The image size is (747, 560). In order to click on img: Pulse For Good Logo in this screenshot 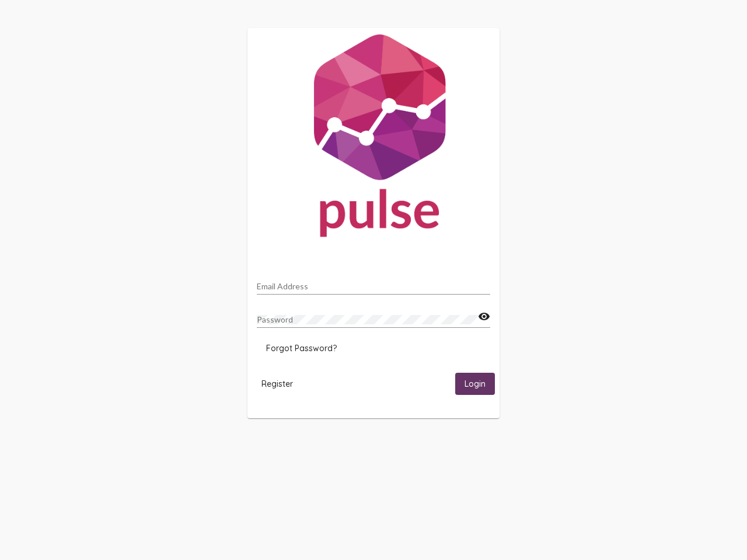, I will do `click(374, 139)`.